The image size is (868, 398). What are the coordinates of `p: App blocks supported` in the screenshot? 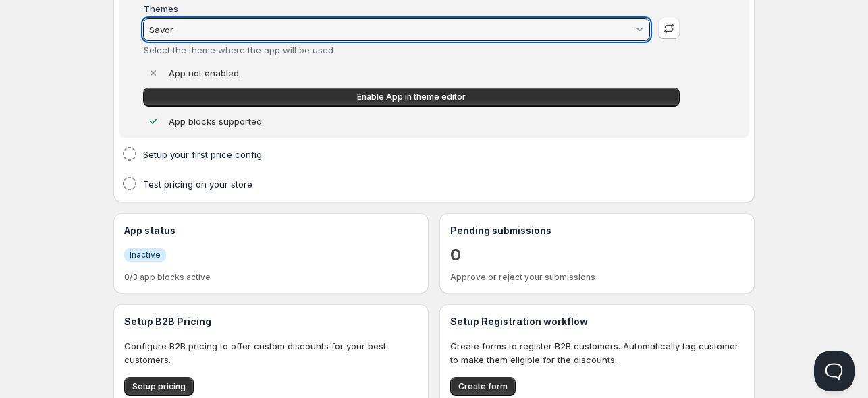 It's located at (216, 122).